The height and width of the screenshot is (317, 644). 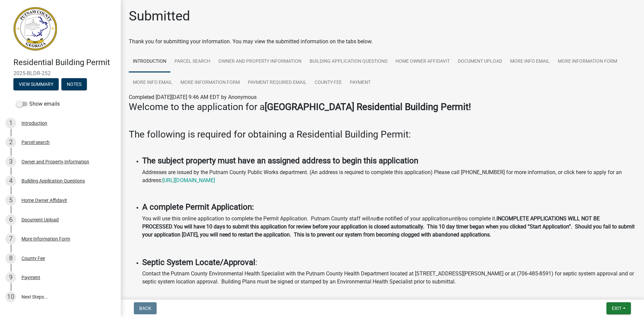 What do you see at coordinates (328, 83) in the screenshot?
I see `a: County Fee` at bounding box center [328, 83].